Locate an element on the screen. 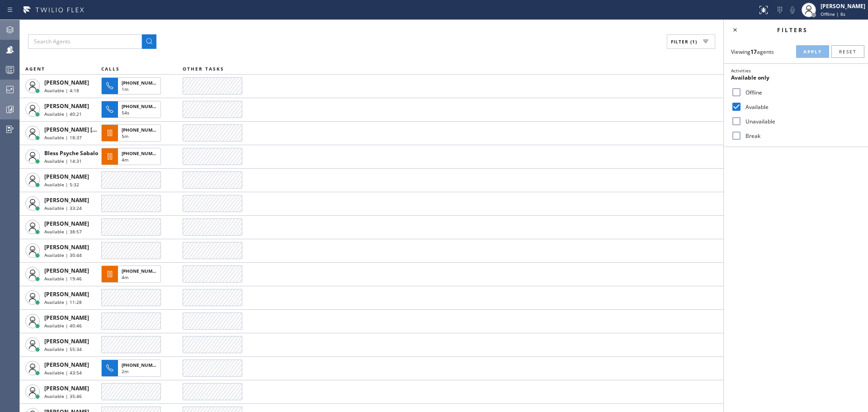  strong: 17 is located at coordinates (753, 52).